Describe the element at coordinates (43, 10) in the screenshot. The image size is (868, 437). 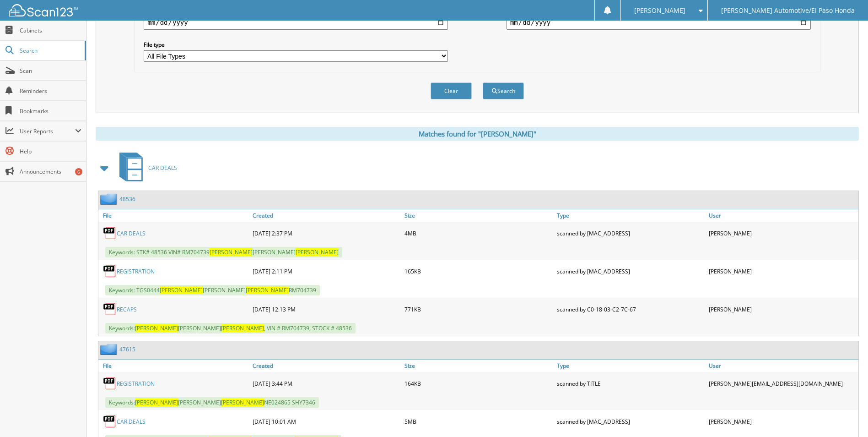
I see `img: scan123-logo-white.svg` at that location.